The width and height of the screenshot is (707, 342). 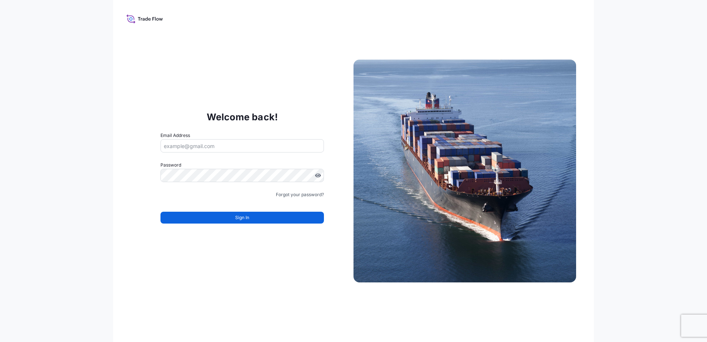 What do you see at coordinates (242, 117) in the screenshot?
I see `p: Welcome back!` at bounding box center [242, 117].